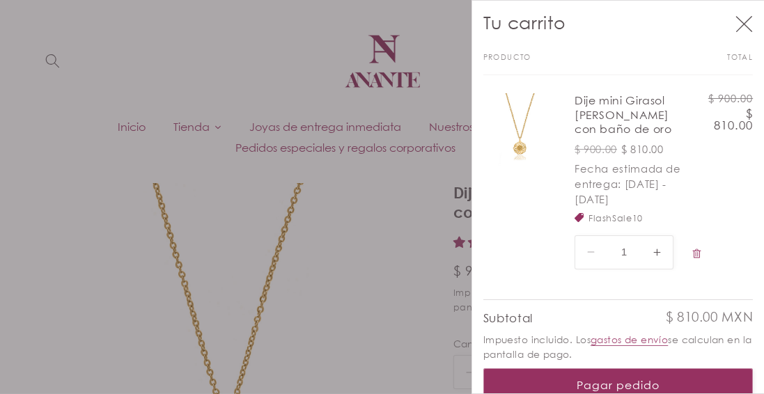  Describe the element at coordinates (743, 24) in the screenshot. I see `button: Cerrar` at that location.